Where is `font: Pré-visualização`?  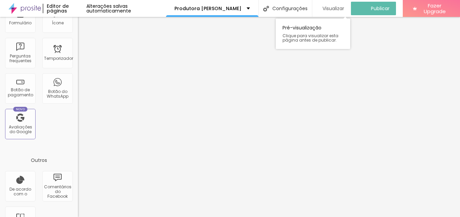 font: Pré-visualização is located at coordinates (302, 28).